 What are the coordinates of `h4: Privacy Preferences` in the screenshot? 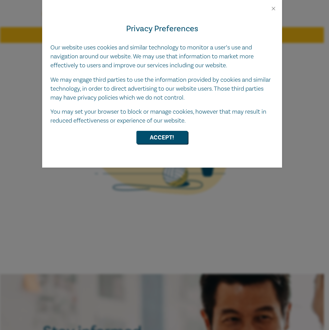 It's located at (162, 29).